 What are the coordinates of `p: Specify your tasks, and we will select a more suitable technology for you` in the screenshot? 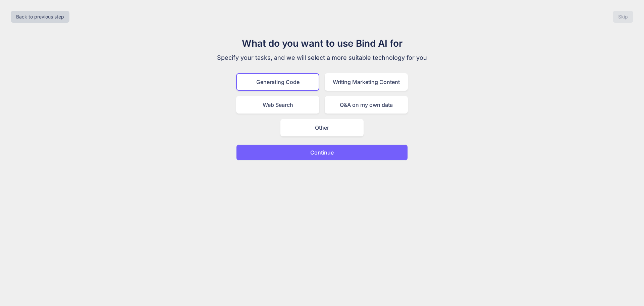 It's located at (322, 58).